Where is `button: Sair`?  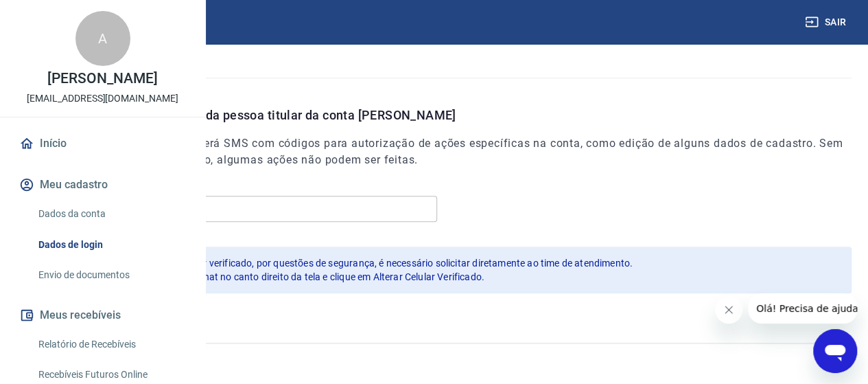 button: Sair is located at coordinates (827, 22).